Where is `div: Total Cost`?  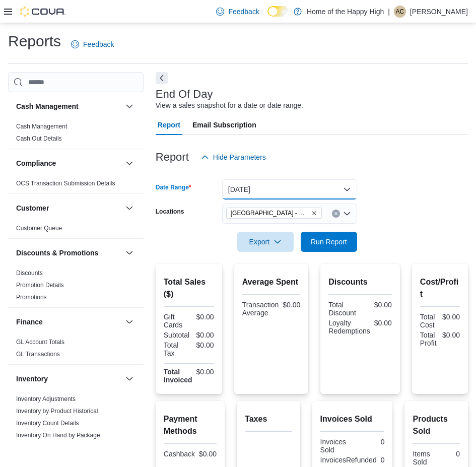 div: Total Cost is located at coordinates (429, 321).